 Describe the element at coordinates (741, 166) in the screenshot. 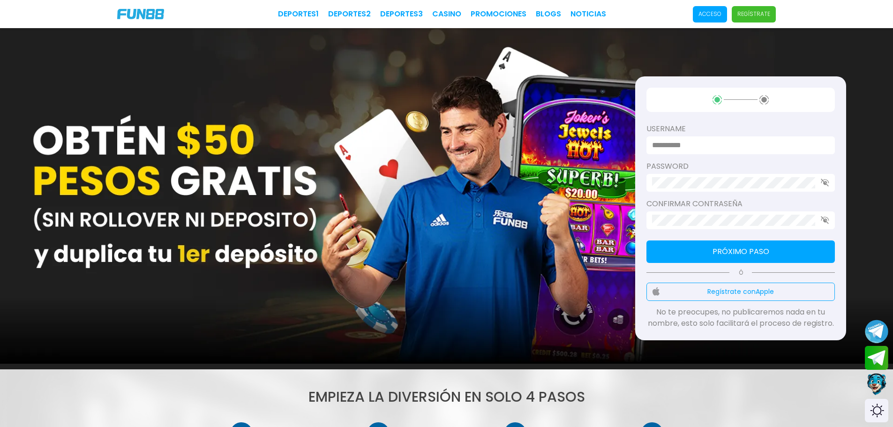

I see `label: password` at that location.